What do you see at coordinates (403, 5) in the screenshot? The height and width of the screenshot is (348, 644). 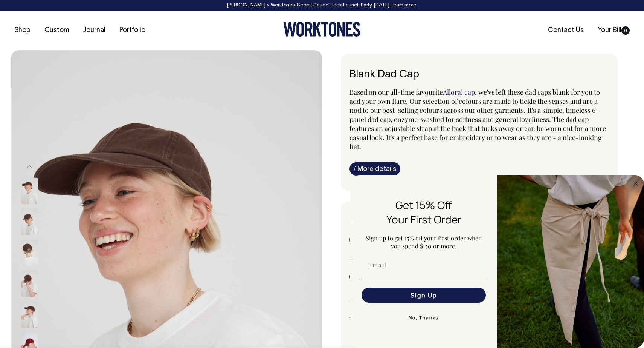 I see `a: Learn more` at bounding box center [403, 5].